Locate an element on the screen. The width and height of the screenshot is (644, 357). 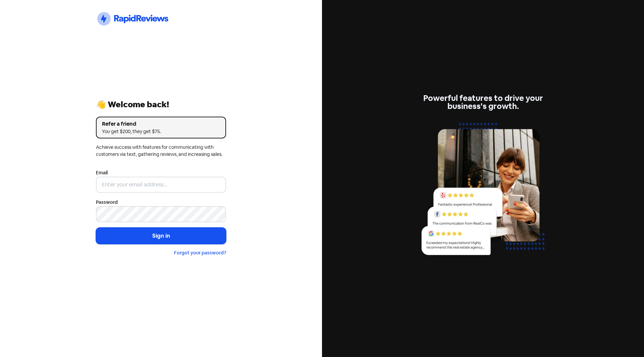
button: Sign in is located at coordinates (161, 236).